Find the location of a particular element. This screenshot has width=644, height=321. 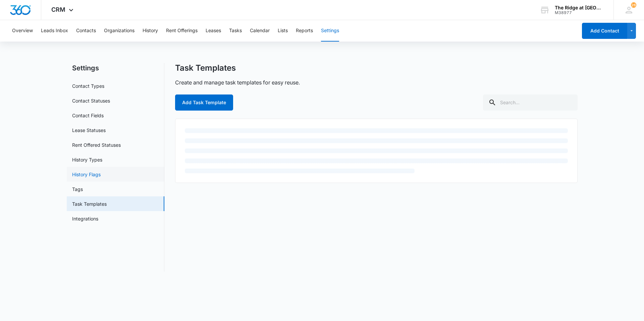

a: Contact Statuses is located at coordinates (91, 101).